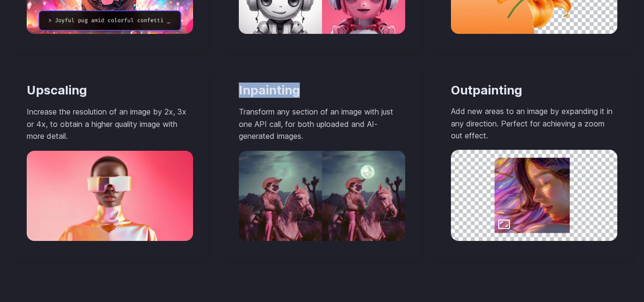 This screenshot has height=302, width=644. Describe the element at coordinates (534, 195) in the screenshot. I see `img: A woman with her eyes closed and her hair blowing in the wind` at that location.